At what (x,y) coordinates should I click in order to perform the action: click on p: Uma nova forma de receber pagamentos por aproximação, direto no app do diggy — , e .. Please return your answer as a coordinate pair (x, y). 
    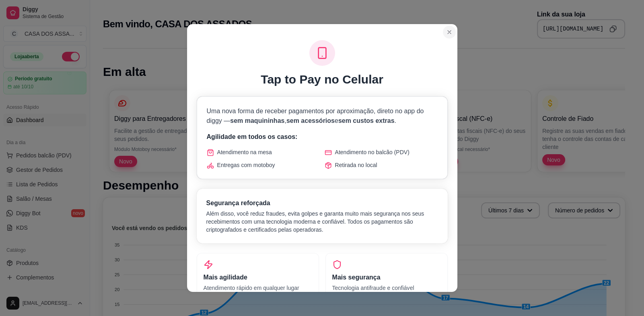
    Looking at the image, I should click on (322, 116).